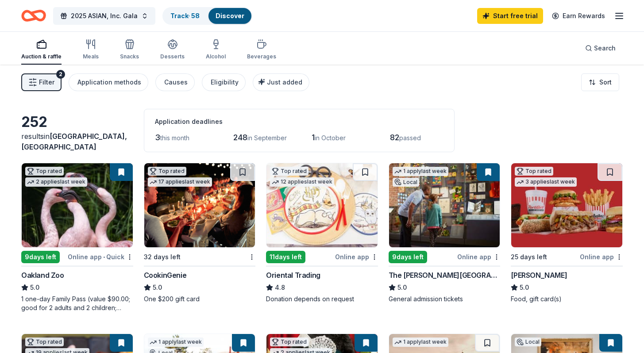 This screenshot has width=644, height=353. Describe the element at coordinates (77, 304) in the screenshot. I see `div: 1 one-day Family Pass (value $90.00; good for 2 adults and 2 children; parking is included)` at that location.